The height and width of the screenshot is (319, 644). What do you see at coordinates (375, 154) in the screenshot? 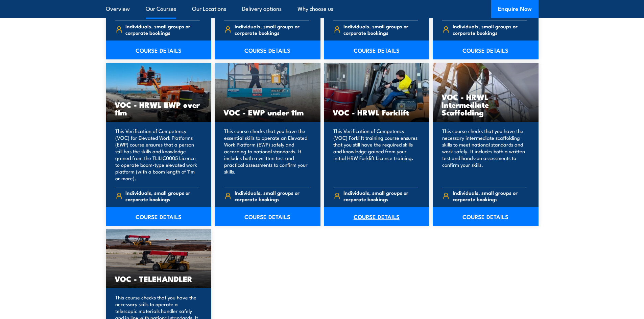
I see `p: This Verification of Competency (VOC) Forklift training course ensures that you still have the re...` at bounding box center [375, 154].